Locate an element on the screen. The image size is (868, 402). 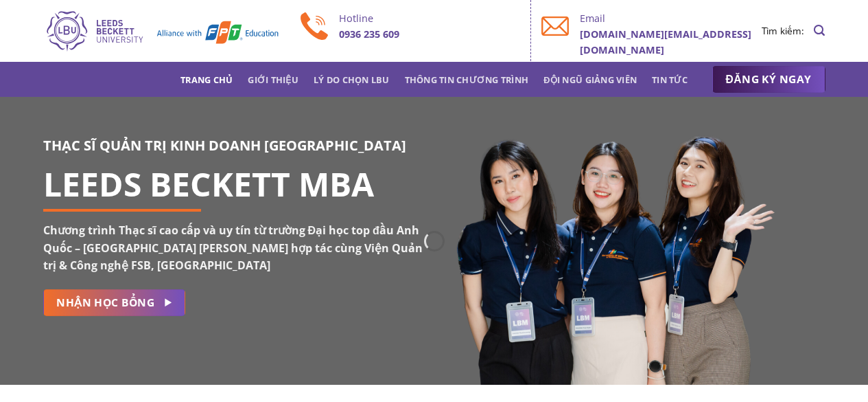
li: Tìm kiếm: is located at coordinates (783, 31).